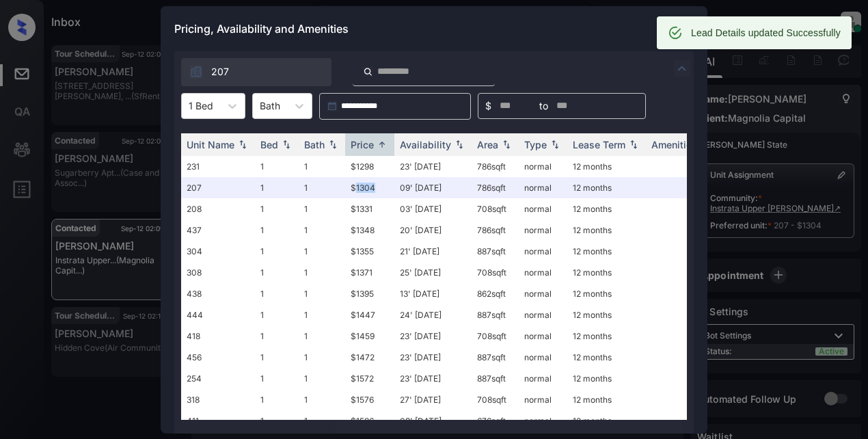  What do you see at coordinates (369, 251) in the screenshot?
I see `td: $1355` at bounding box center [369, 251].